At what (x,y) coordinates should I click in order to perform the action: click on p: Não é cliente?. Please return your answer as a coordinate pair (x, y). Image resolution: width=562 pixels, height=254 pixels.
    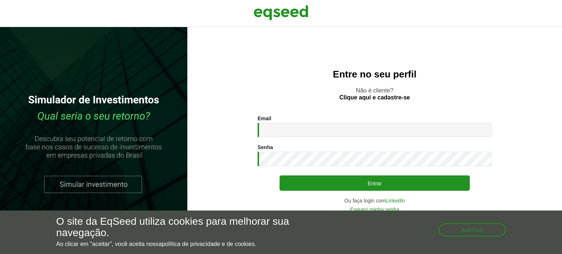
    Looking at the image, I should click on (375, 94).